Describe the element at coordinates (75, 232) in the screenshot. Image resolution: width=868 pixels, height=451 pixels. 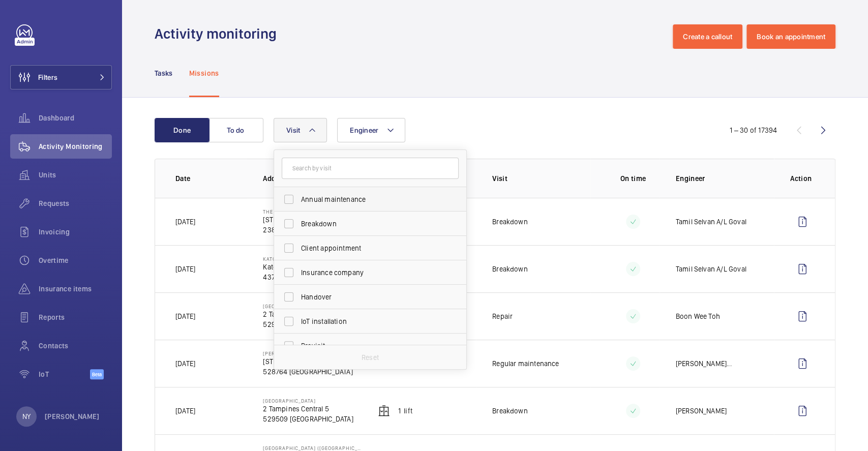
I see `span: Invoicing` at that location.